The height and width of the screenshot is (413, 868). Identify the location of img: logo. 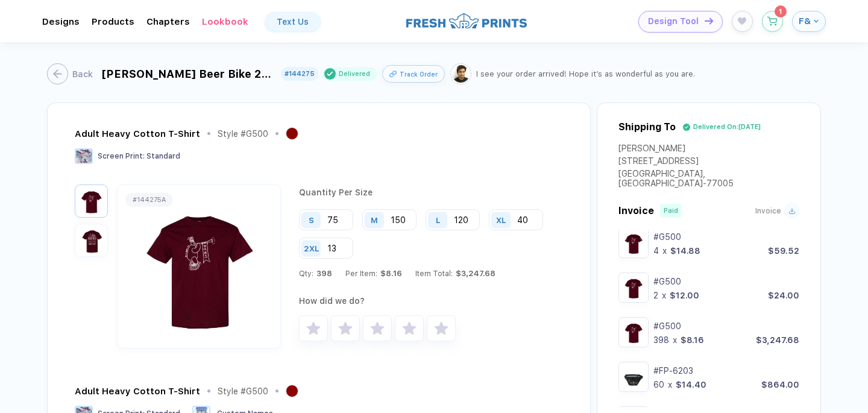
(467, 20).